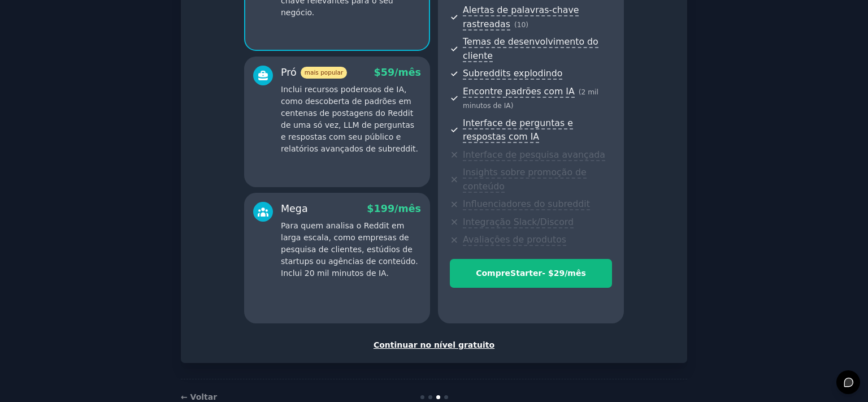 This screenshot has height=402, width=868. What do you see at coordinates (349, 249) in the screenshot?
I see `font: Para quem analisa o Reddit em larga escala, como empresas de pesquisa de clientes, estúdios de st...` at bounding box center [349, 249].